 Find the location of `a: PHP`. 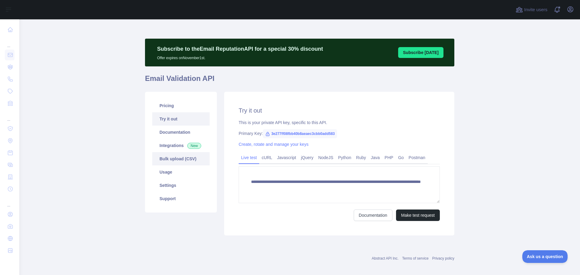

a: PHP is located at coordinates (389, 158).